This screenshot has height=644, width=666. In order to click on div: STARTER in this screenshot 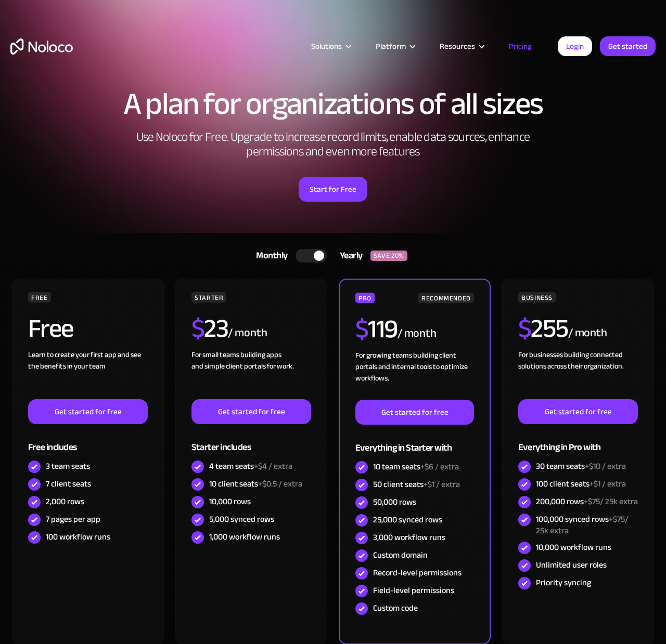, I will do `click(208, 297)`.